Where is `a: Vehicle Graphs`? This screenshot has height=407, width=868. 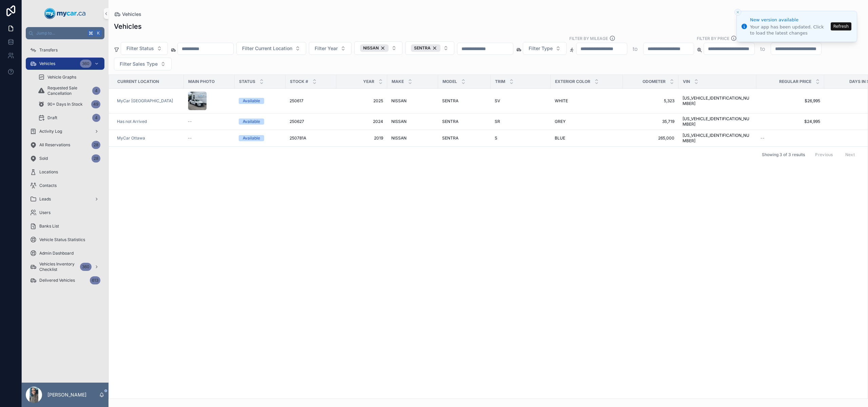
a: Vehicle Graphs is located at coordinates (69, 77).